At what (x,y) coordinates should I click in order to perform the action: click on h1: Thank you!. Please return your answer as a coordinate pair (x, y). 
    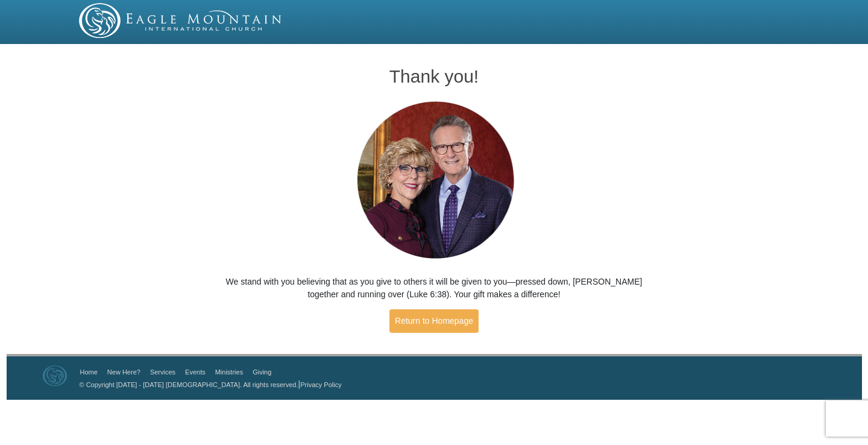
    Looking at the image, I should click on (434, 76).